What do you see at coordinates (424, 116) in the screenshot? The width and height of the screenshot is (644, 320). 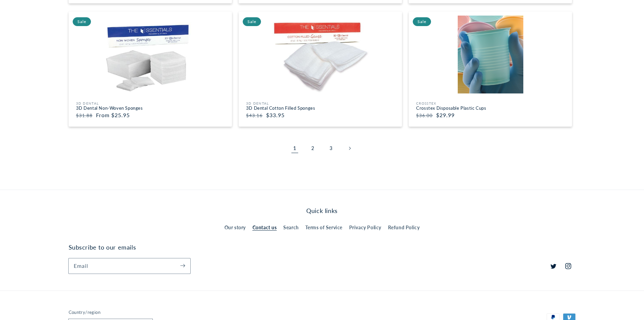 I see `s: $36.00` at bounding box center [424, 116].